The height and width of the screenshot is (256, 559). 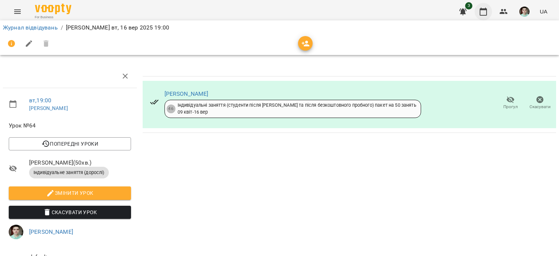 I want to click on button: UA, so click(x=543, y=11).